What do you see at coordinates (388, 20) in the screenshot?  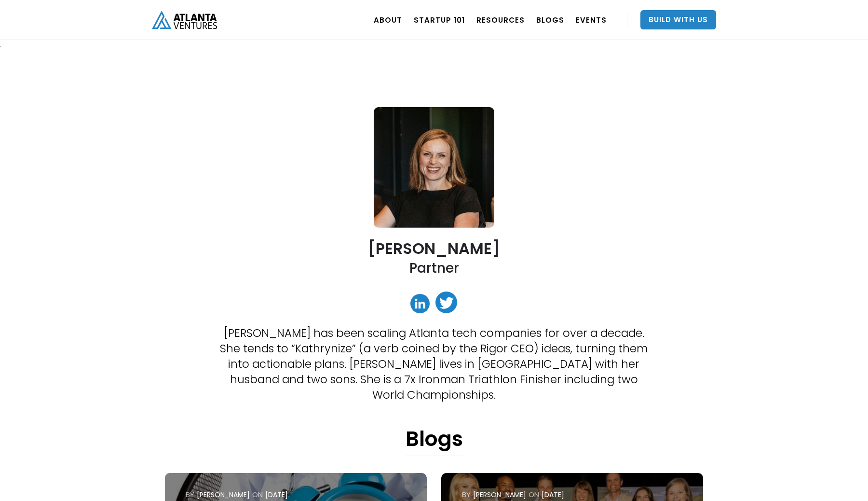 I see `a: ABOUT` at bounding box center [388, 20].